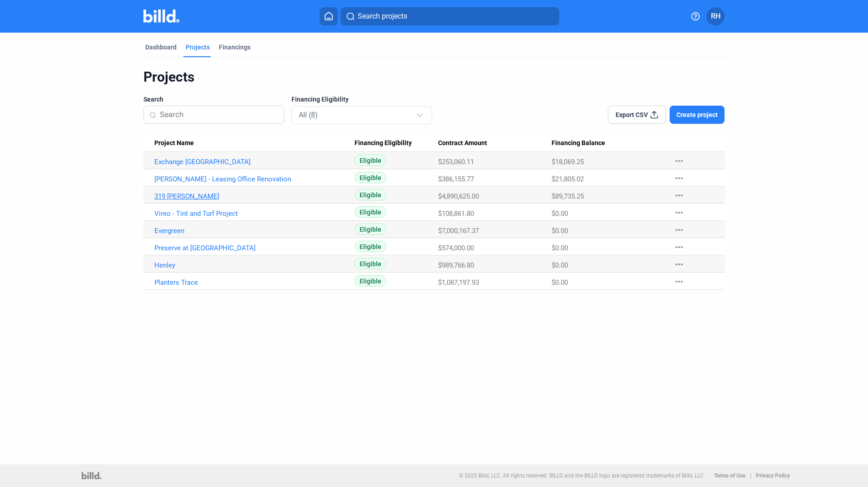 The image size is (868, 487). What do you see at coordinates (254, 283) in the screenshot?
I see `a: Planters Trace` at bounding box center [254, 283].